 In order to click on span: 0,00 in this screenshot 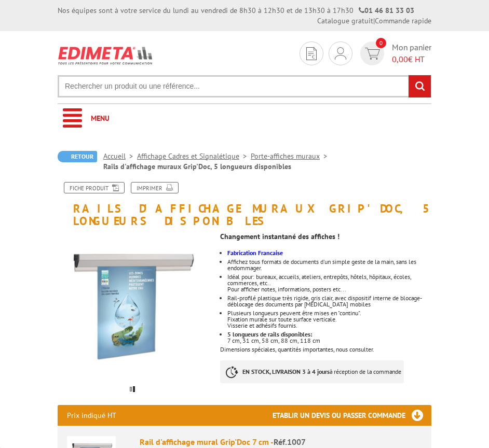, I will do `click(399, 59)`.